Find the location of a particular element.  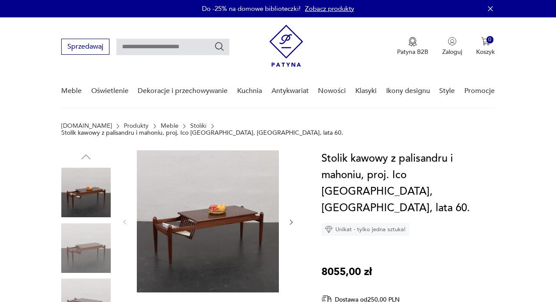

a: Sprzedawaj is located at coordinates (85, 47).